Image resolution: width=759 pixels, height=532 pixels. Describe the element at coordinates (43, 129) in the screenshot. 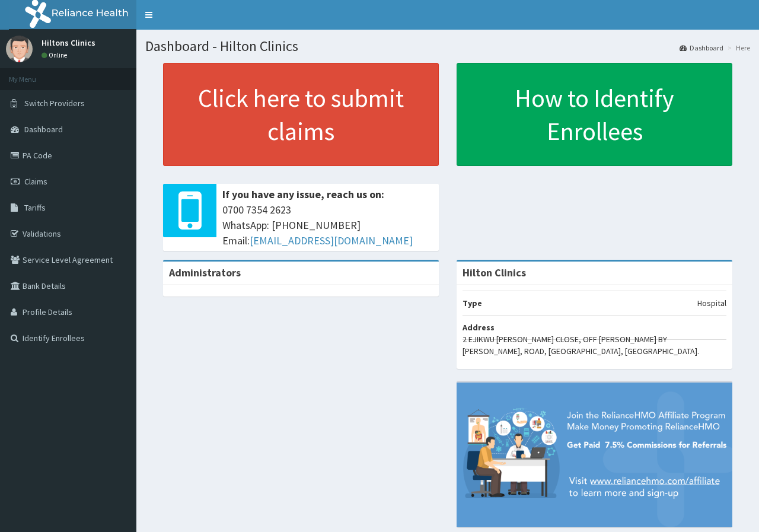

I see `span: Dashboard` at that location.